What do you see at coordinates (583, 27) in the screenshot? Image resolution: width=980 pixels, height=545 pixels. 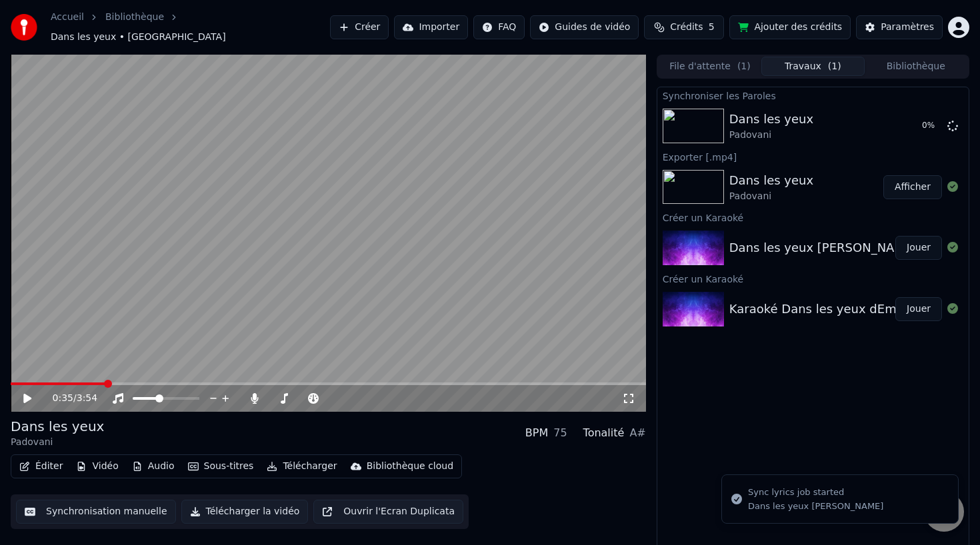 I see `button: Guides de vidéo` at bounding box center [583, 27].